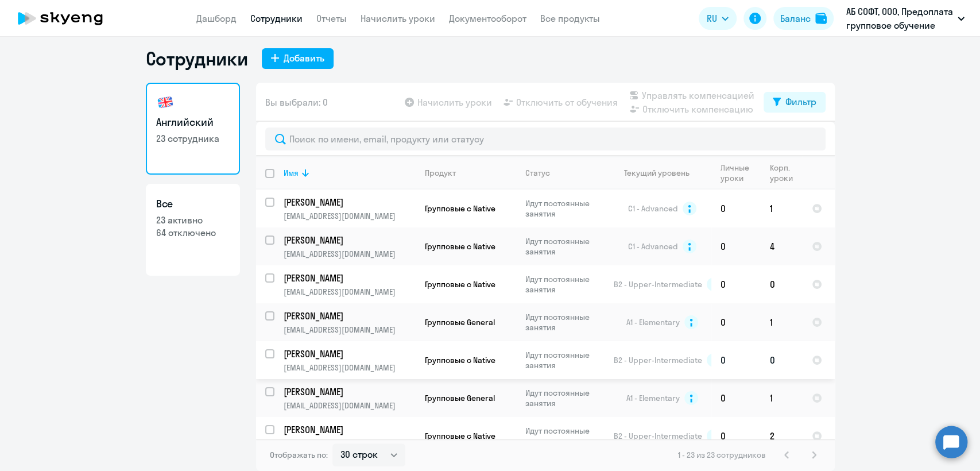 This screenshot has height=471, width=980. I want to click on div: Личные уроки, so click(740, 173).